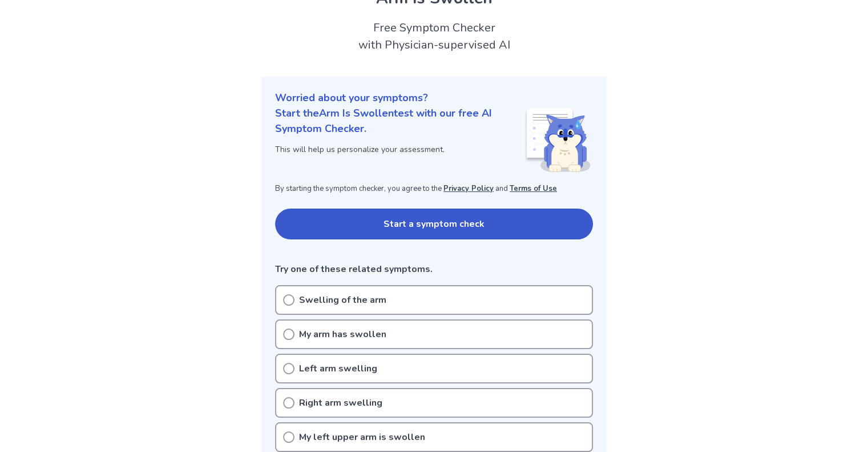 This screenshot has width=868, height=452. Describe the element at coordinates (533, 188) in the screenshot. I see `a: Terms of Use` at that location.